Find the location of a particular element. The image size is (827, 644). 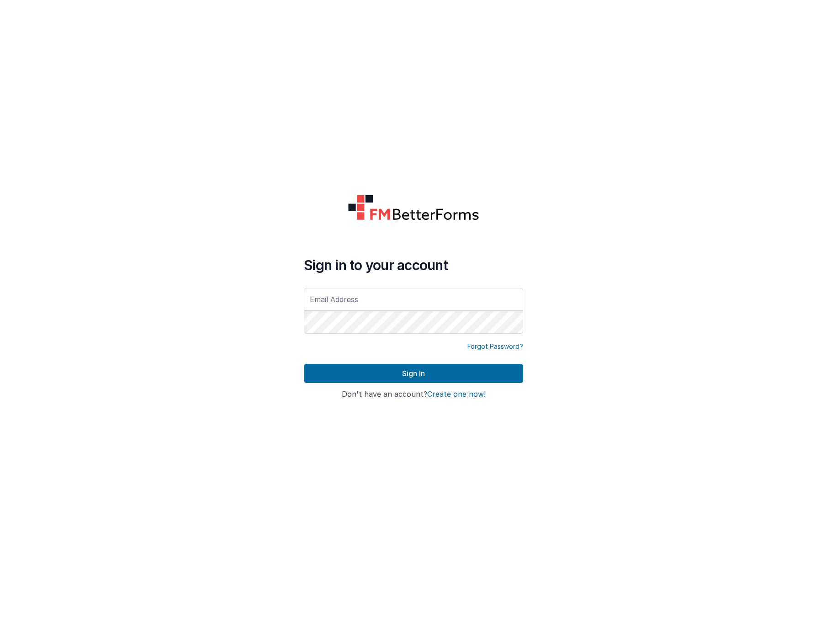

input: Email Address is located at coordinates (414, 299).